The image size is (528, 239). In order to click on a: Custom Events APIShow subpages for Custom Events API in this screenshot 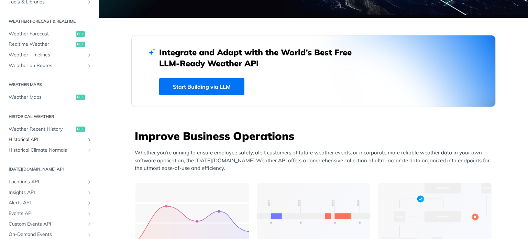, I will do `click(50, 224)`.